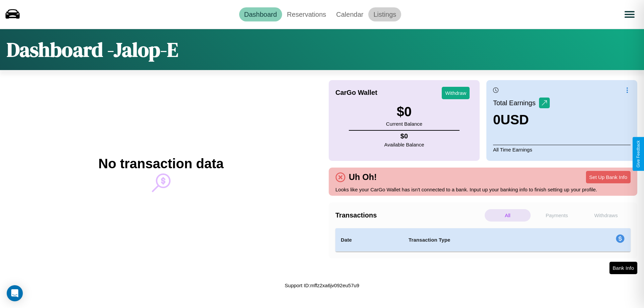  What do you see at coordinates (384, 14) in the screenshot?
I see `a: Listings` at bounding box center [384, 14].